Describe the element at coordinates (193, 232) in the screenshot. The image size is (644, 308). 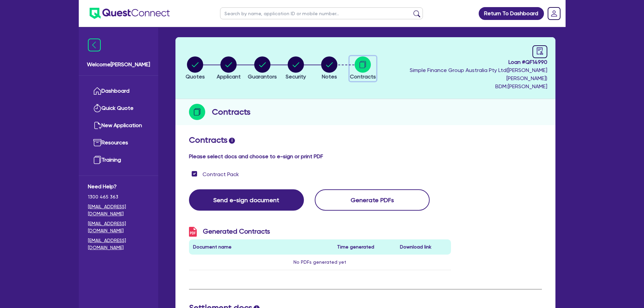
I see `img: icon-pdf` at that location.